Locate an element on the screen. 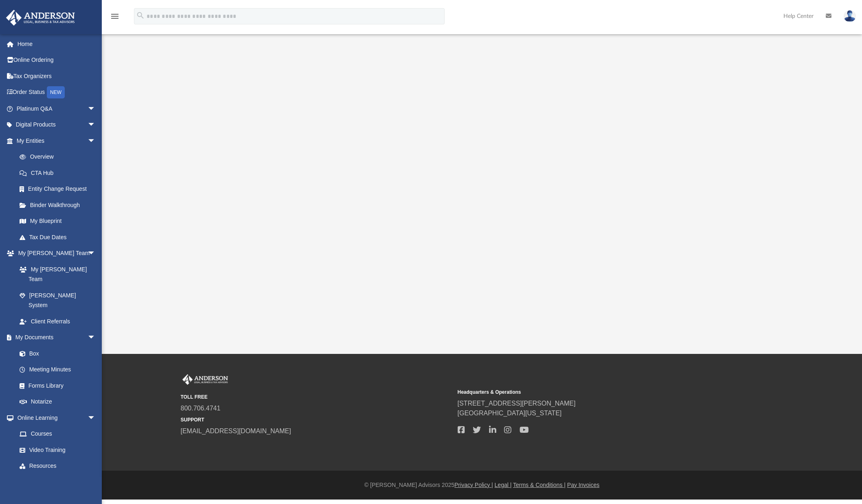 This screenshot has height=504, width=862. a: Home is located at coordinates (57, 44).